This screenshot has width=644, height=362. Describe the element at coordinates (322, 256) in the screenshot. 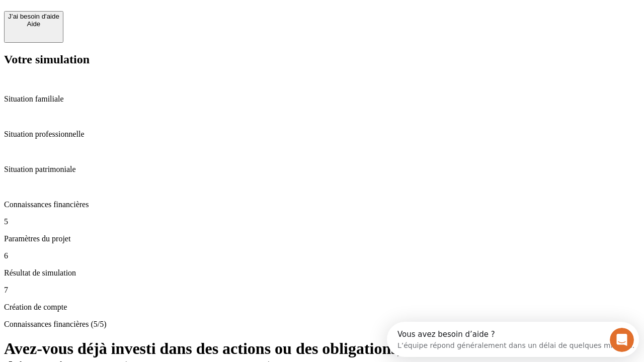

I see `p: 6` at that location.